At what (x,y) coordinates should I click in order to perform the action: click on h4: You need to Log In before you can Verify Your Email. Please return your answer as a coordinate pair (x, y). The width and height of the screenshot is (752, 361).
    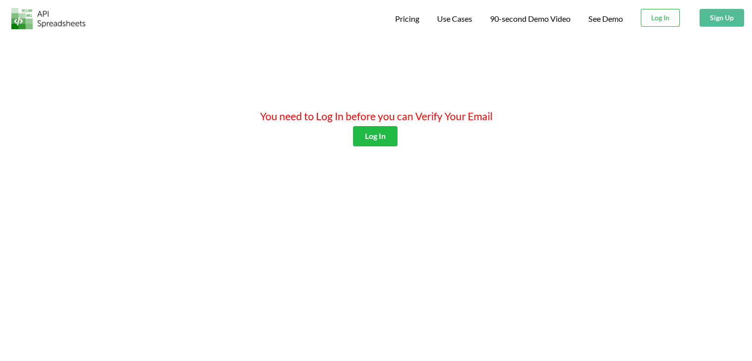
    Looking at the image, I should click on (376, 116).